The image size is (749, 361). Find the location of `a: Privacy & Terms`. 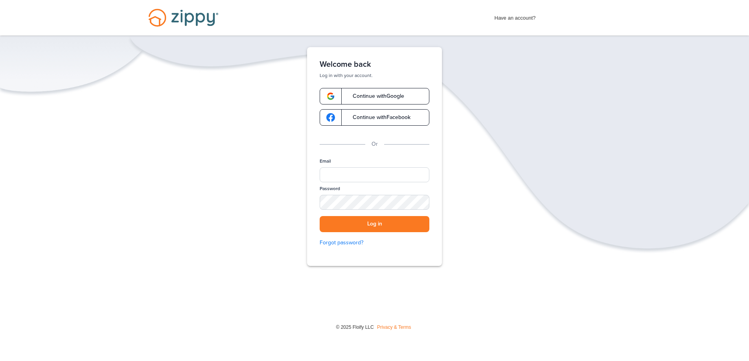

a: Privacy & Terms is located at coordinates (394, 328).